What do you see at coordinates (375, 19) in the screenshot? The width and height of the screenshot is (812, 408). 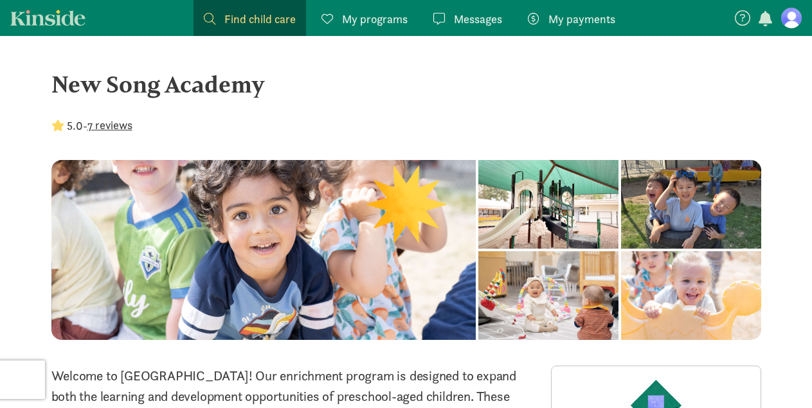 I see `span: My programs` at bounding box center [375, 19].